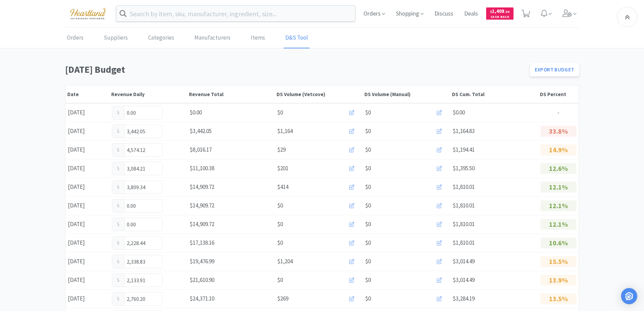 The height and width of the screenshot is (311, 644). I want to click on a: Items, so click(258, 38).